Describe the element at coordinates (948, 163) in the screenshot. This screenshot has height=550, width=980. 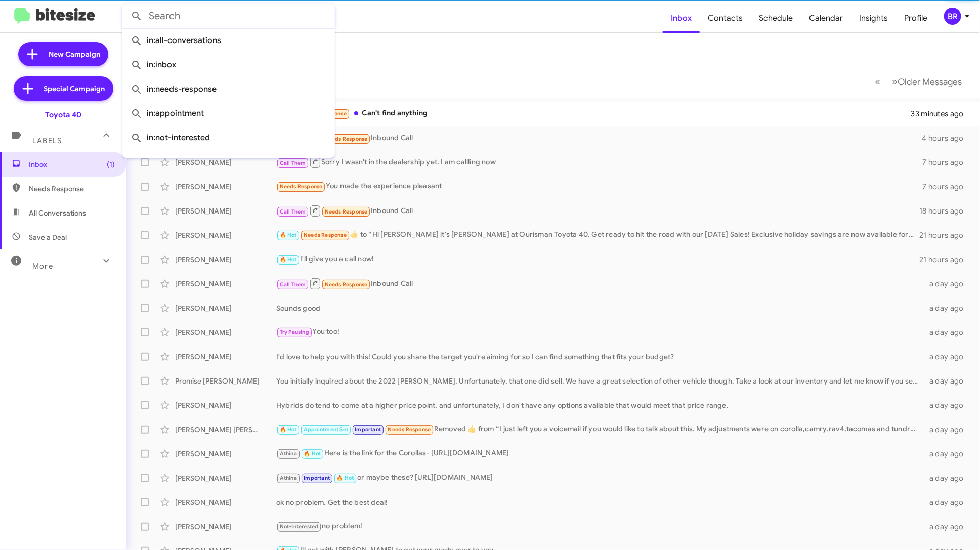
I see `div: 7 hours ago` at that location.